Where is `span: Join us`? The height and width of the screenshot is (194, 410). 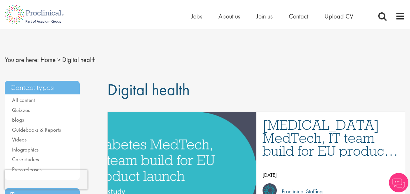 span: Join us is located at coordinates (264, 16).